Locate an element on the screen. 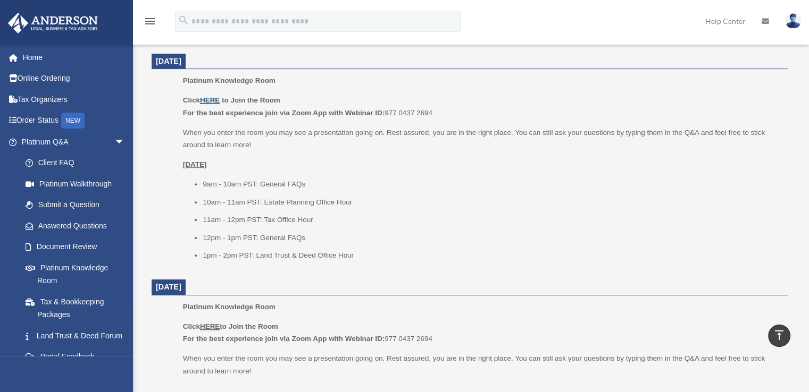 The width and height of the screenshot is (809, 392). a: Platinum Knowledge Room is located at coordinates (75, 274).